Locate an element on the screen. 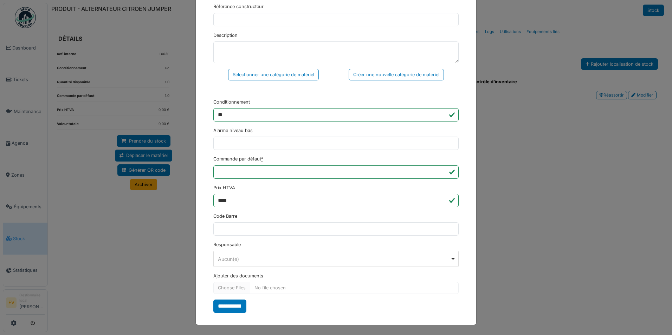 This screenshot has width=672, height=335. label: Code Barre is located at coordinates (225, 216).